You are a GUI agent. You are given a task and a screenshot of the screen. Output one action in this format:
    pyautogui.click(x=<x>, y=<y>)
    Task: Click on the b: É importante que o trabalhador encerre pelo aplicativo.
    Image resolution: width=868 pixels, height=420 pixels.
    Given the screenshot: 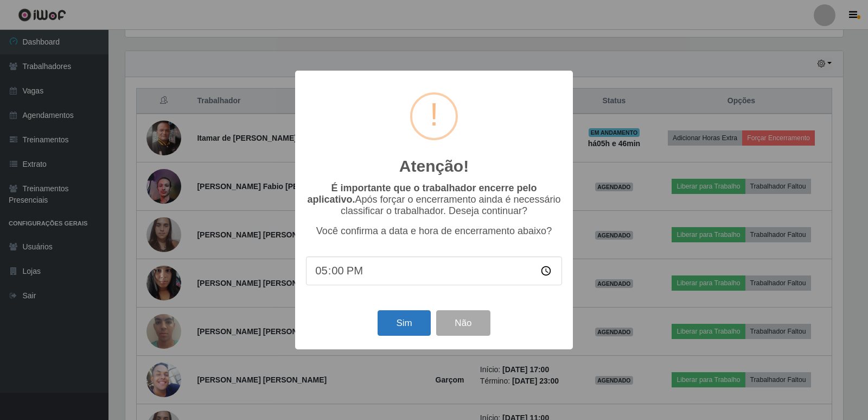 What is the action you would take?
    pyautogui.click(x=421, y=193)
    